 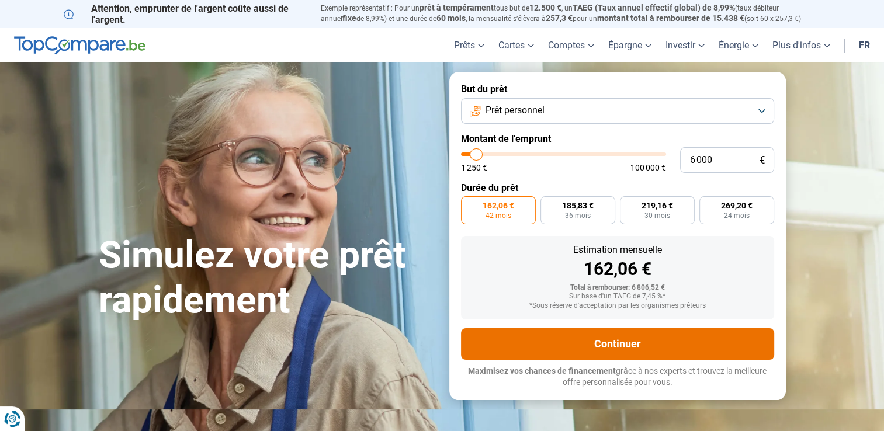 What do you see at coordinates (658, 216) in the screenshot?
I see `span: 30 mois` at bounding box center [658, 216].